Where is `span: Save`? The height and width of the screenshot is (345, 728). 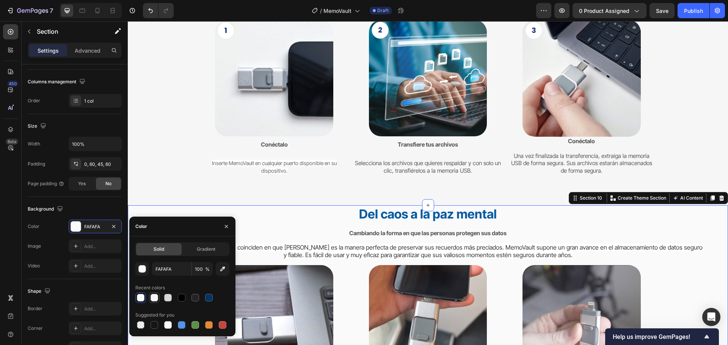
span: Save is located at coordinates (662, 11).